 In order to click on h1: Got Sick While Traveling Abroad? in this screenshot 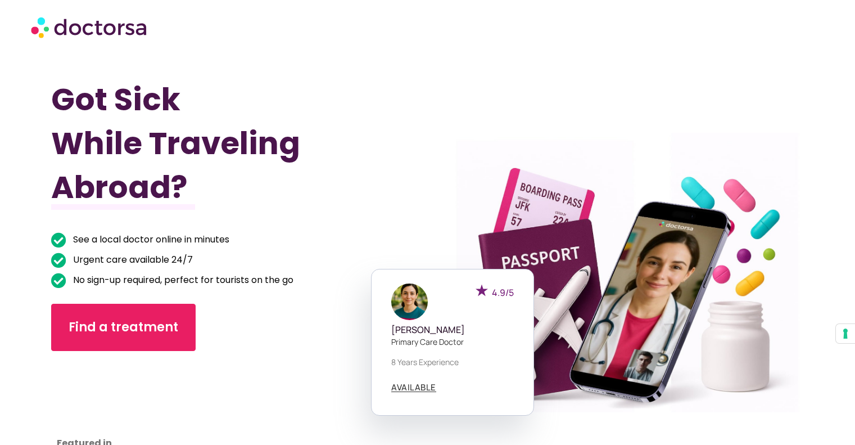, I will do `click(211, 143)`.